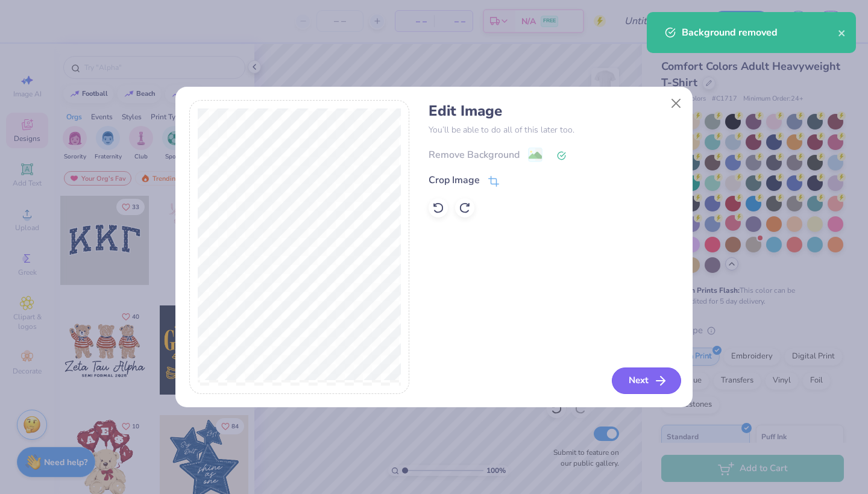 The width and height of the screenshot is (868, 494). Describe the element at coordinates (842, 32) in the screenshot. I see `button: close` at that location.